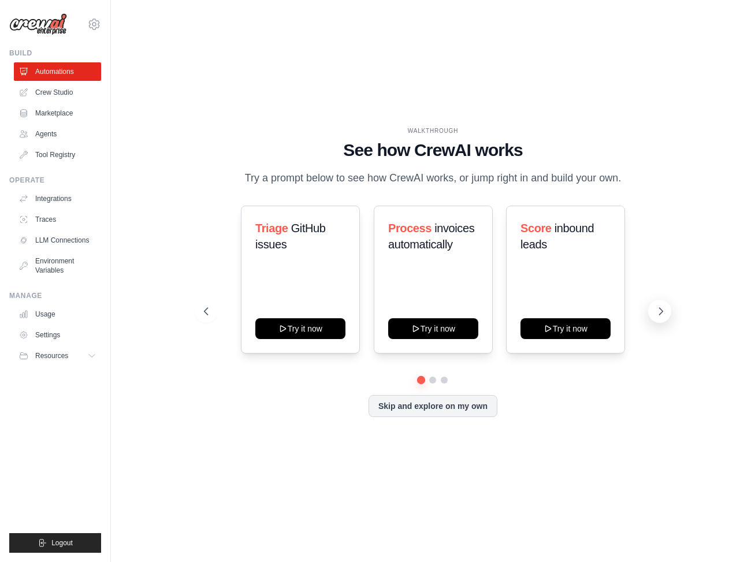 Image resolution: width=755 pixels, height=562 pixels. I want to click on a: Marketplace, so click(57, 113).